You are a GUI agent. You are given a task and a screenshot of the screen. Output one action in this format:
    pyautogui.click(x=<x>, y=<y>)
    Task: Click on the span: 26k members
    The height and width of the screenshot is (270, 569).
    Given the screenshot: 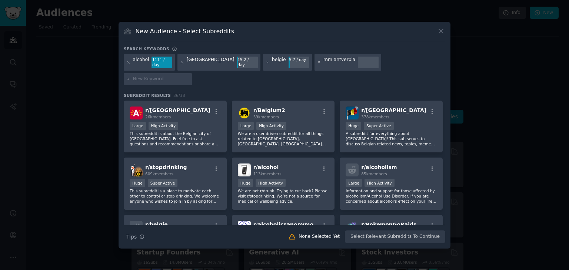 What is the action you would take?
    pyautogui.click(x=158, y=117)
    